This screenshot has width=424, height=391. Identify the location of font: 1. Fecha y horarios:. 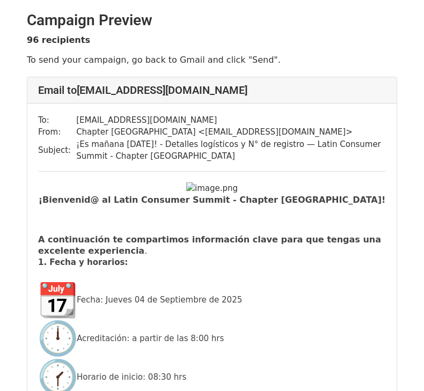
(83, 262).